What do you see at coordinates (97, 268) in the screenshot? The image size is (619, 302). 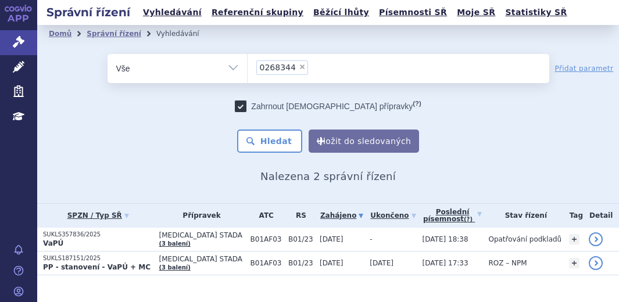 I see `strong: PP - stanovení - VaPÚ + MC` at bounding box center [97, 268].